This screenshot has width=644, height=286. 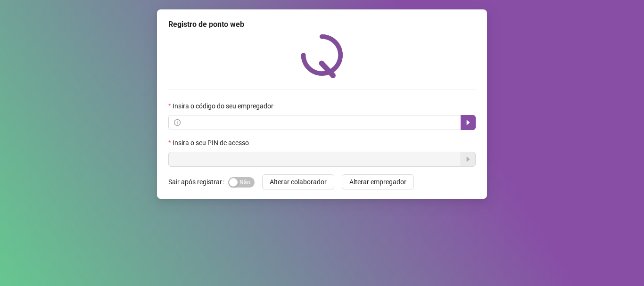 I want to click on div: Registro de ponto web, so click(x=322, y=24).